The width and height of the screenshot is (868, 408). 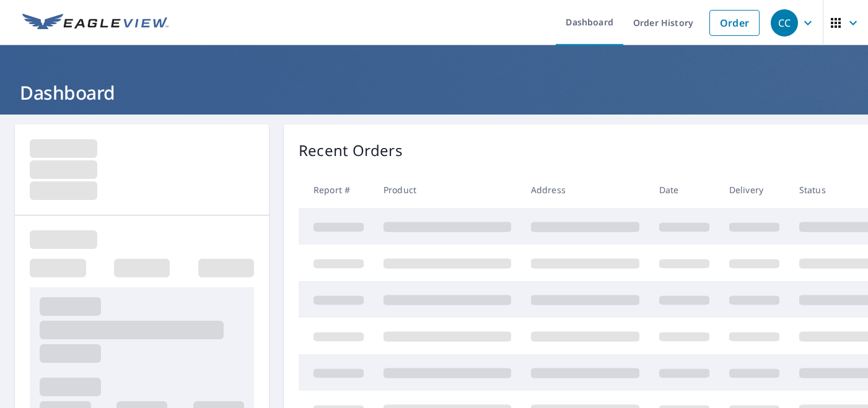 What do you see at coordinates (351, 151) in the screenshot?
I see `p: Recent Orders` at bounding box center [351, 151].